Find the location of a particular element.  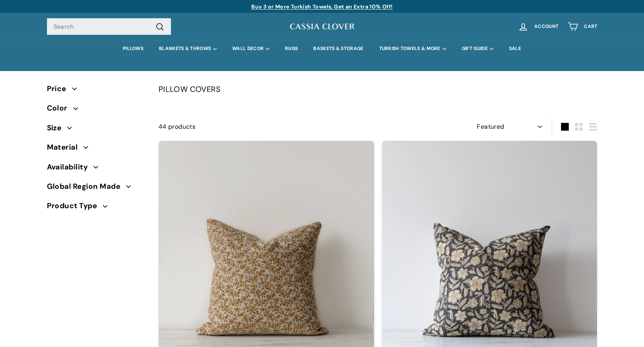

span: Color is located at coordinates (60, 108).